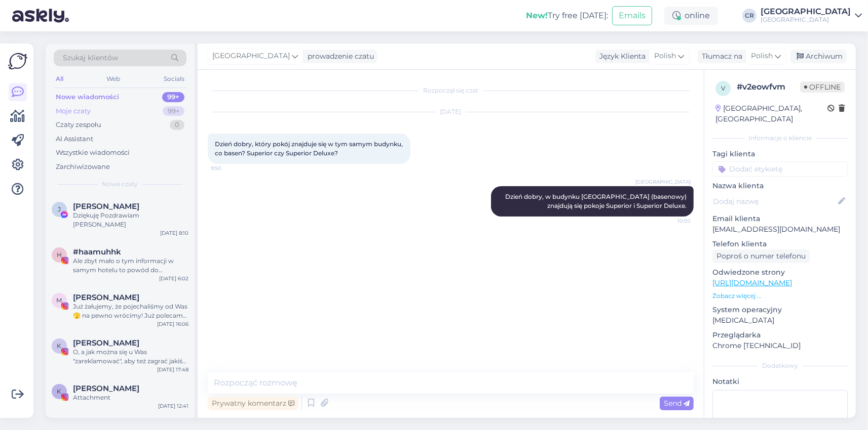  What do you see at coordinates (83, 167) in the screenshot?
I see `div: Zarchiwizowane` at bounding box center [83, 167].